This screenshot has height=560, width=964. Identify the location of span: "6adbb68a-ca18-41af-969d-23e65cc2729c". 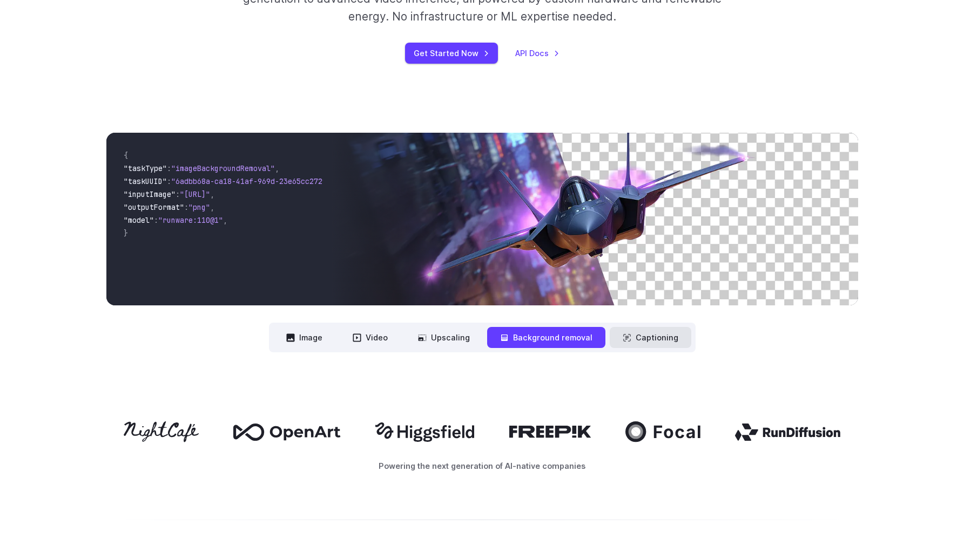
(253, 181).